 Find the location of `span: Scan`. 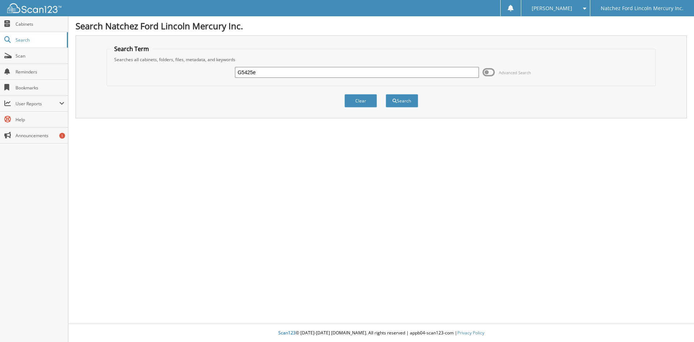

span: Scan is located at coordinates (40, 56).